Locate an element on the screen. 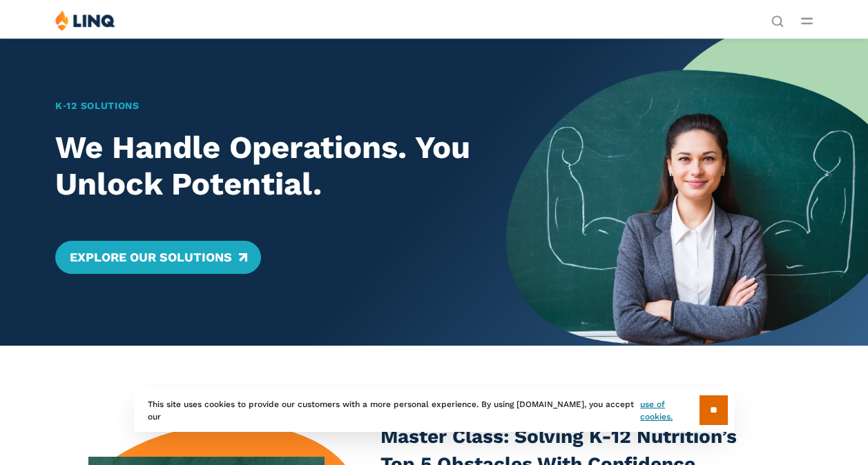 This screenshot has width=868, height=465. a: use of cookies. is located at coordinates (669, 411).